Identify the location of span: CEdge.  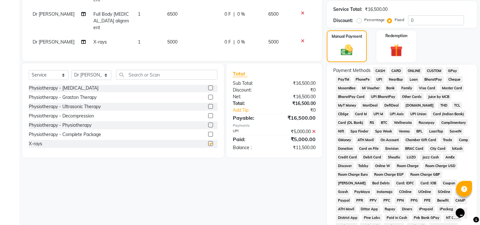
(343, 114).